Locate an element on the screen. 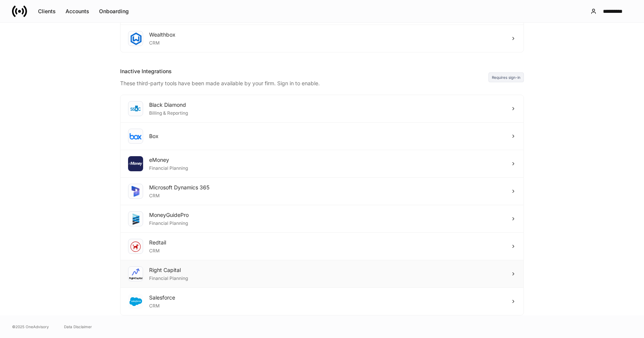 This screenshot has height=338, width=644. div: Microsoft Dynamics 365 is located at coordinates (179, 188).